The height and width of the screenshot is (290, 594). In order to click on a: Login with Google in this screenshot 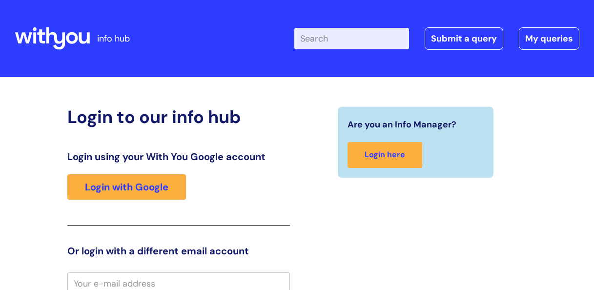, I will do `click(126, 187)`.